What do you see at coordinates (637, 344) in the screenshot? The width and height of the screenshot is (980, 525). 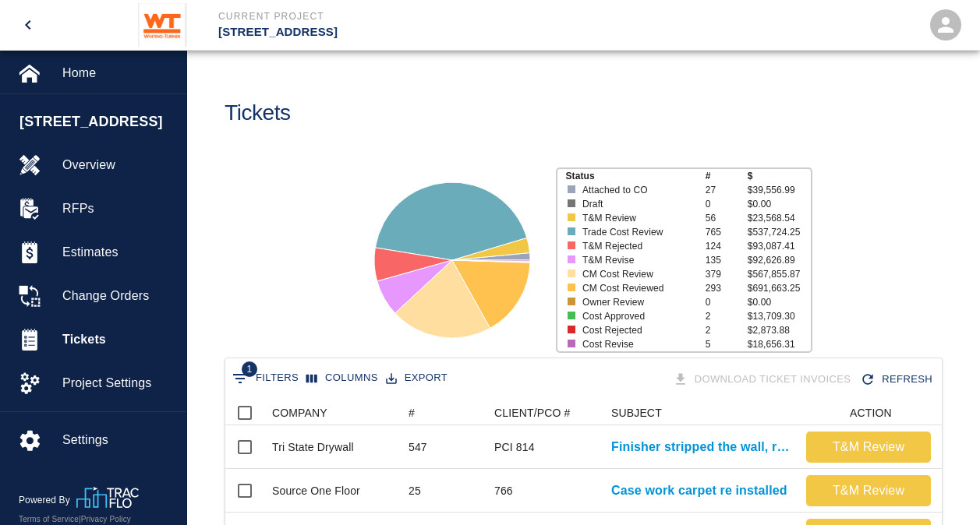 I see `p: Cost Revise` at bounding box center [637, 344].